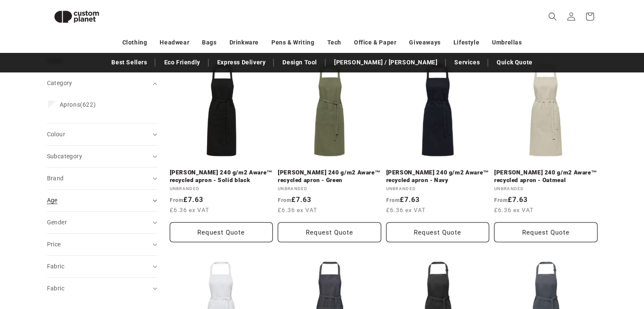 The width and height of the screenshot is (644, 309). Describe the element at coordinates (375, 42) in the screenshot. I see `a: Office & Paper` at that location.